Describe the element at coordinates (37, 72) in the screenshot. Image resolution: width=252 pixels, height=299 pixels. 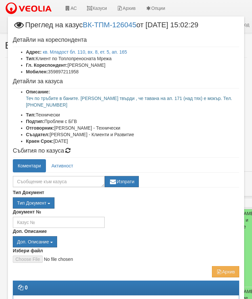
I see `b: Мобилен:` at that location.